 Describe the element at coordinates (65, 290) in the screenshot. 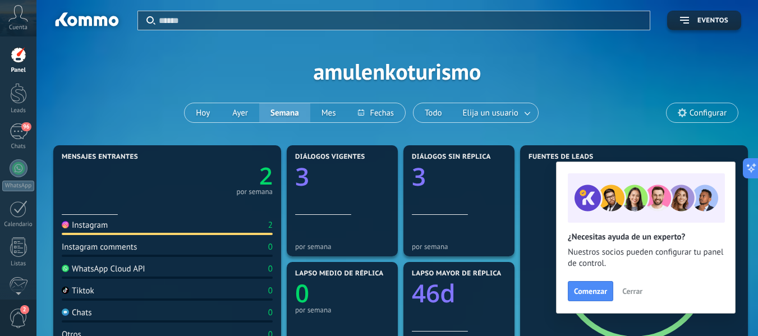

I see `img: Tiktok` at that location.